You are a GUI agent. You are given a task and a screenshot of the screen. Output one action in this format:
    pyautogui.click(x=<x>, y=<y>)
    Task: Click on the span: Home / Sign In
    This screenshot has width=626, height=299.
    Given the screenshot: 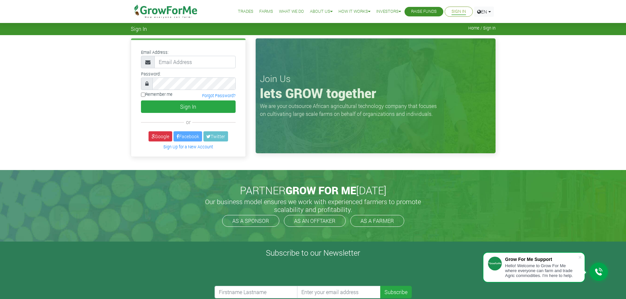 What is the action you would take?
    pyautogui.click(x=482, y=28)
    